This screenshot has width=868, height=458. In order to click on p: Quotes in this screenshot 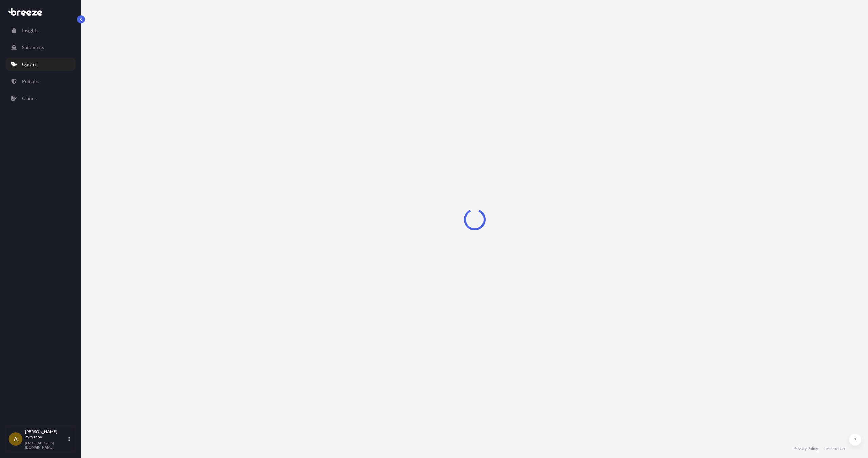, I will do `click(30, 64)`.